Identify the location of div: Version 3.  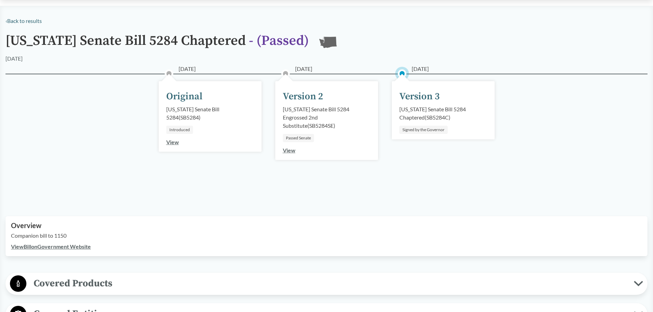
(420, 97).